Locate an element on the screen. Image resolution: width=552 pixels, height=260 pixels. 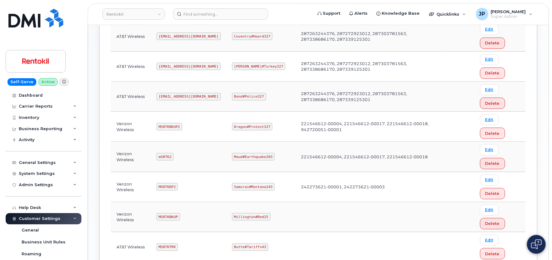
input: Find something... is located at coordinates (220, 14).